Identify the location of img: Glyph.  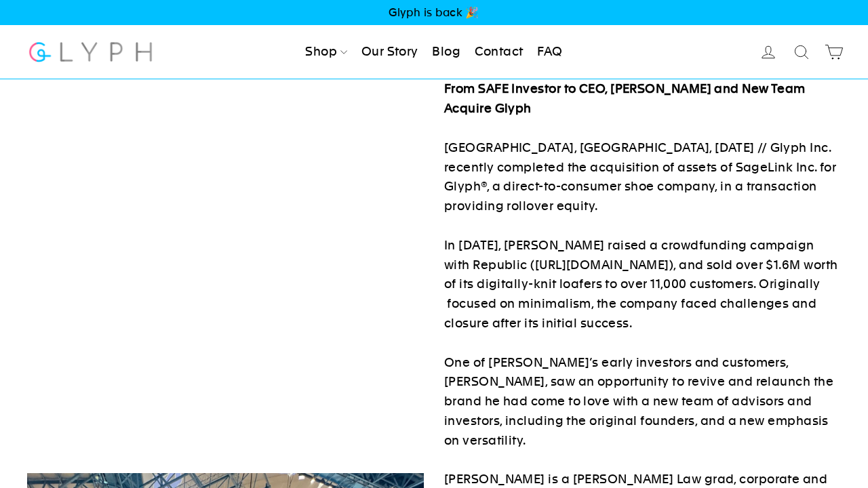
(90, 52).